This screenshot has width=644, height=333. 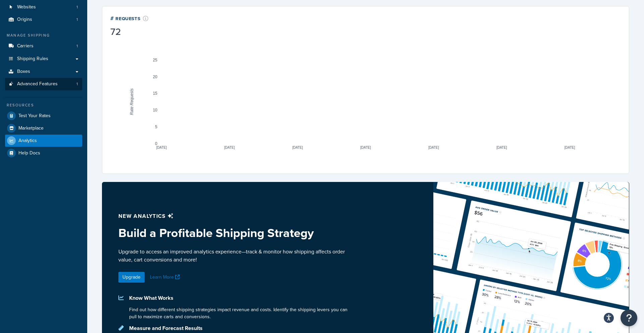 I want to click on text: 25, so click(x=155, y=60).